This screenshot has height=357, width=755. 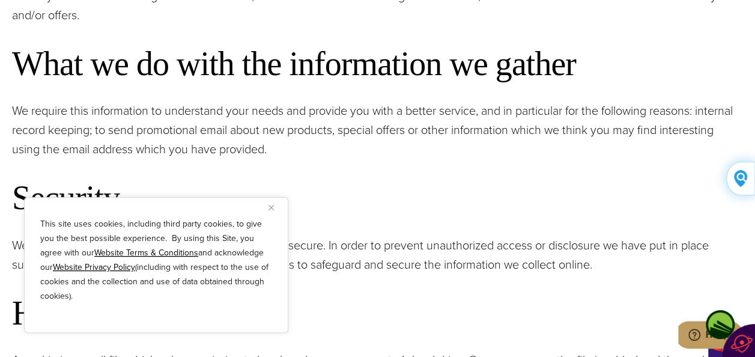 What do you see at coordinates (276, 207) in the screenshot?
I see `button: Close` at bounding box center [276, 207].